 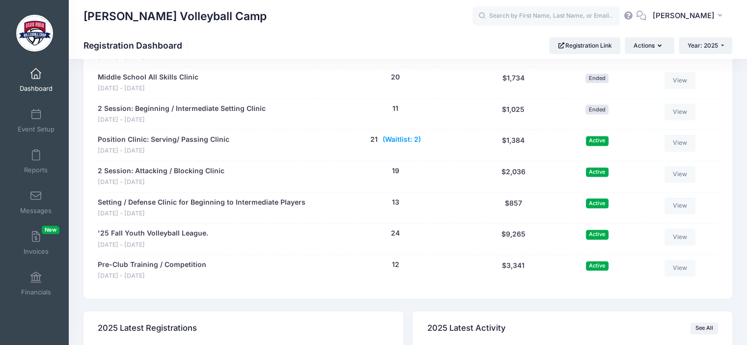 What do you see at coordinates (649, 46) in the screenshot?
I see `button: Actions` at bounding box center [649, 46].